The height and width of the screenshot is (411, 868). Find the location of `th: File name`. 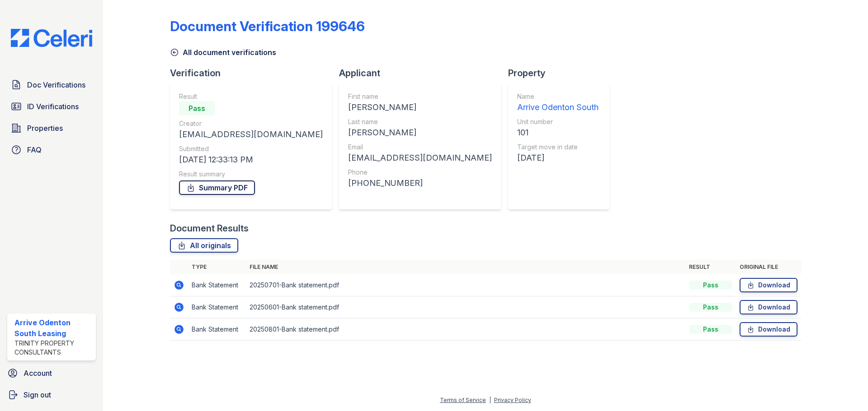

th: File name is located at coordinates (465, 267).